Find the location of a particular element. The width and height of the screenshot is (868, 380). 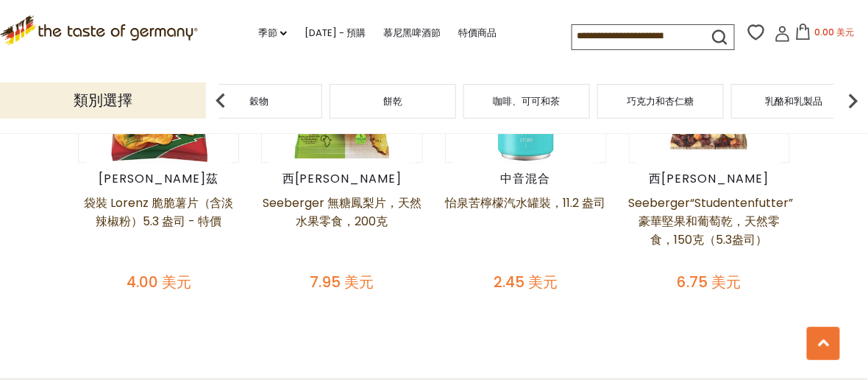

font: 穀物 is located at coordinates (259, 101).